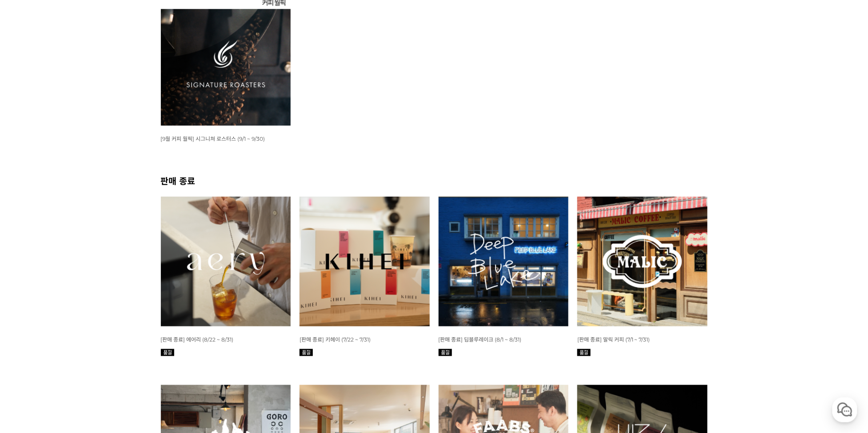  I want to click on img: 7월 커피 스몰 월픽 키헤이, so click(364, 262).